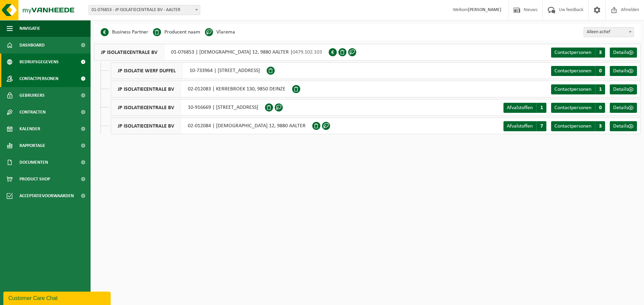 The image size is (644, 305). Describe the element at coordinates (578, 89) in the screenshot. I see `a: Contactpersonen 1` at that location.